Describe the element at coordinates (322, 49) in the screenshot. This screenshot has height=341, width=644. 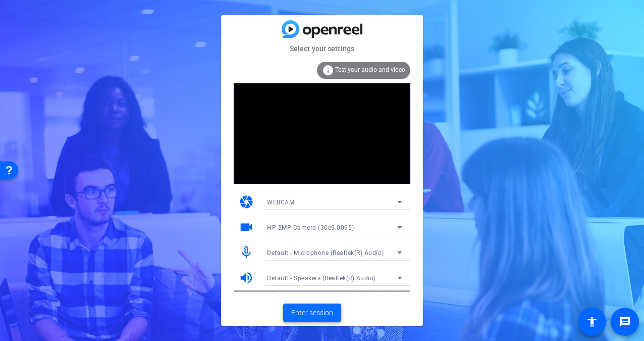
I see `mat-card-subtitle: Select your settings` at that location.